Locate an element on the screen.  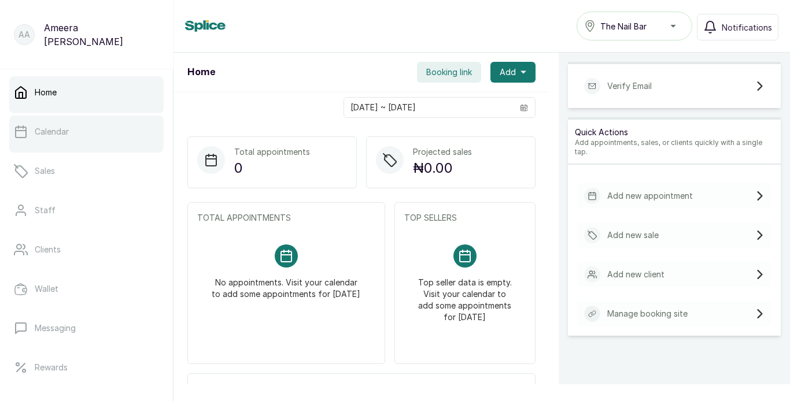
a: Rewards is located at coordinates (86, 368).